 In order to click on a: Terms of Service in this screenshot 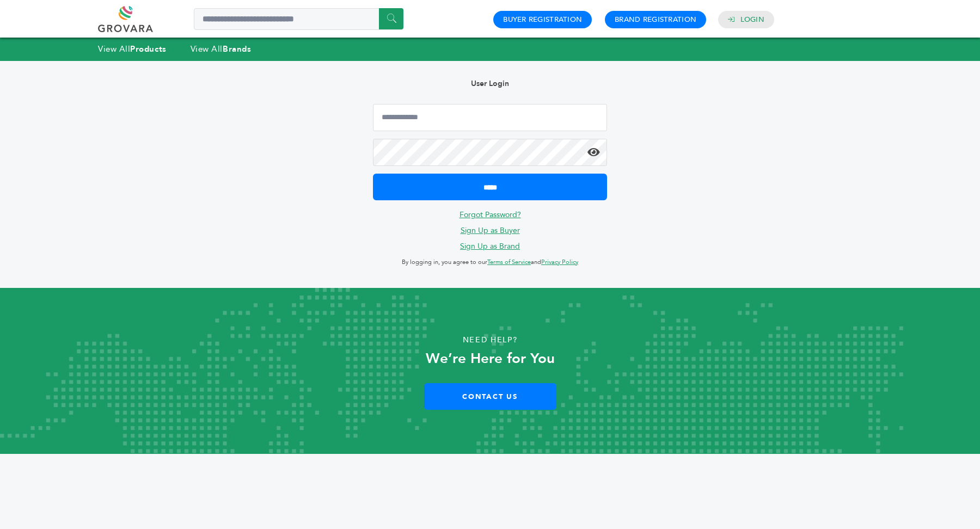, I will do `click(509, 262)`.